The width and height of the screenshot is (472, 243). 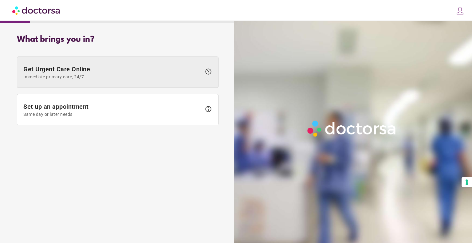 What do you see at coordinates (112, 114) in the screenshot?
I see `span: Same day or later needs` at bounding box center [112, 114].